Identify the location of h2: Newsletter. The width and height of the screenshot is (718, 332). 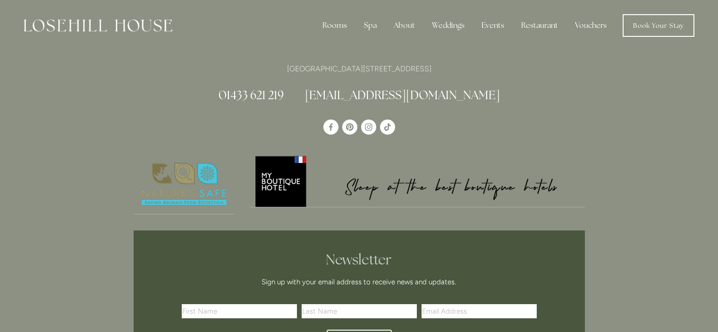
(359, 260).